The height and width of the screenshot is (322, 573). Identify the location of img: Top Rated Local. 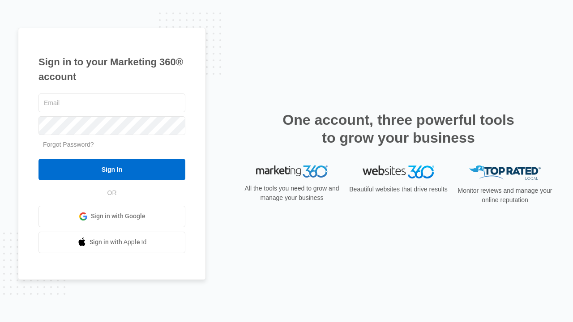
(505, 173).